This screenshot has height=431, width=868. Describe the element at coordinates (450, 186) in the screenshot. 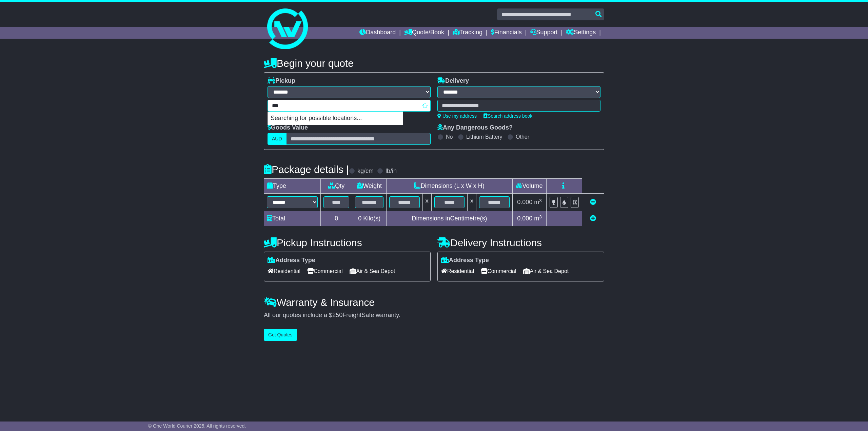

I see `td: Dimensions (L x W x H)` at that location.